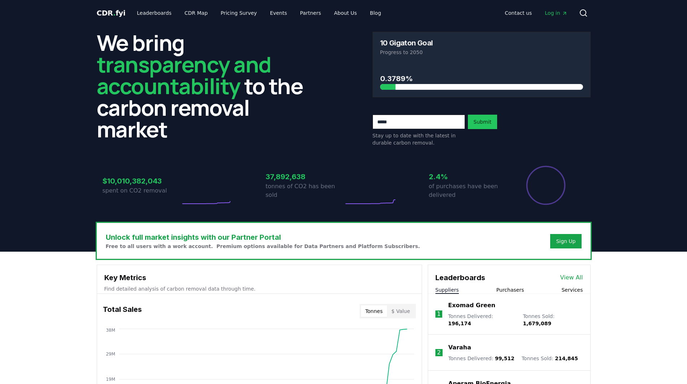  Describe the element at coordinates (447, 290) in the screenshot. I see `button: Suppliers` at that location.